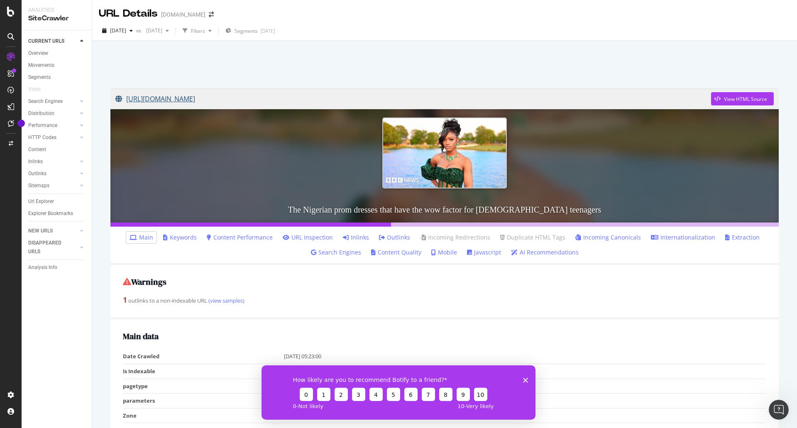 This screenshot has width=797, height=428. I want to click on h2: Warnings, so click(444, 282).